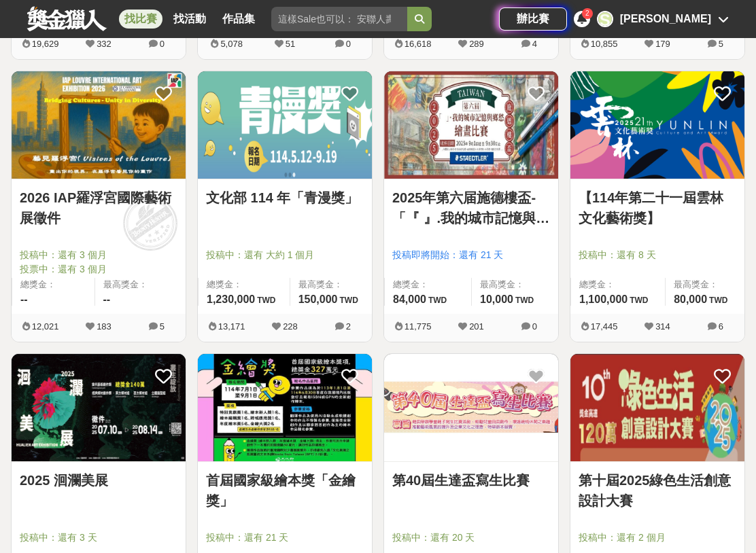  What do you see at coordinates (230, 299) in the screenshot?
I see `span: 1,230,000` at bounding box center [230, 299].